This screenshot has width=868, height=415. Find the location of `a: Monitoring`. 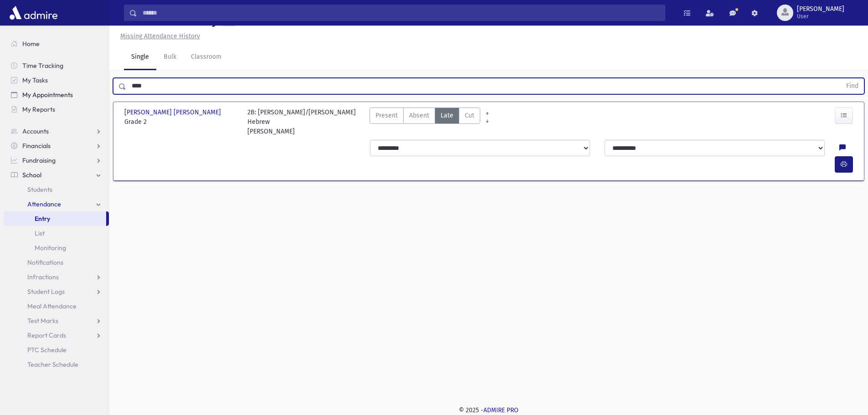

a: Monitoring is located at coordinates (56, 248).